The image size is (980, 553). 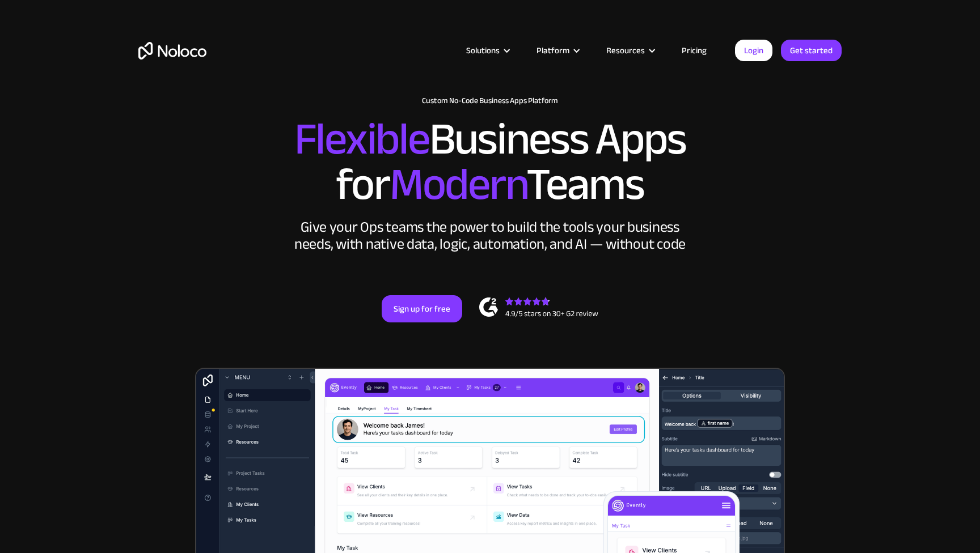 What do you see at coordinates (753, 50) in the screenshot?
I see `a: Login` at bounding box center [753, 50].